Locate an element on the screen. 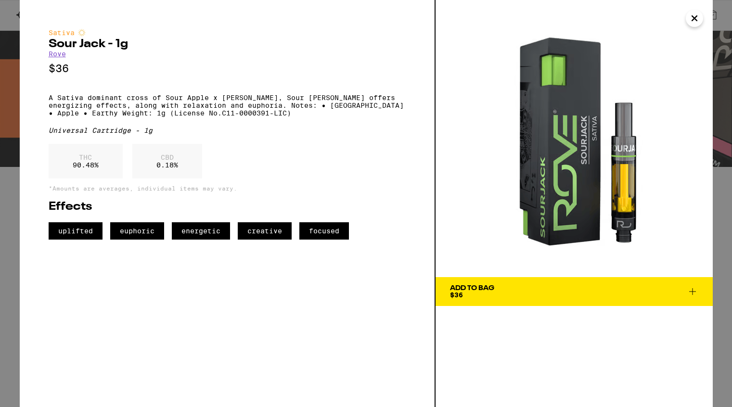 The height and width of the screenshot is (407, 732). h2: Effects is located at coordinates (227, 207).